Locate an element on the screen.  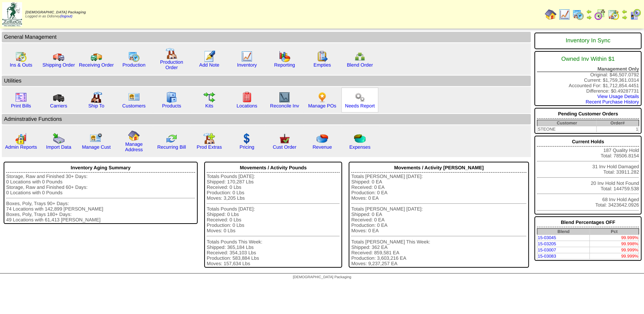
img: graph2.png is located at coordinates (21, 139).